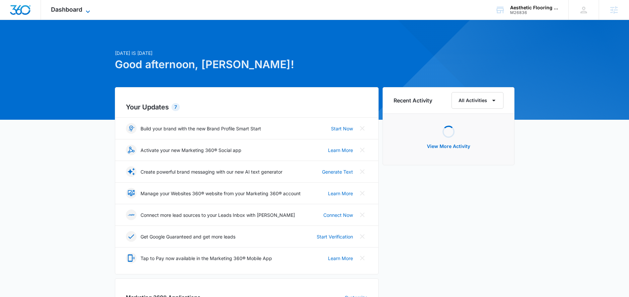  I want to click on p: Tap to Pay now available in the Marketing 360® Mobile App, so click(206, 258).